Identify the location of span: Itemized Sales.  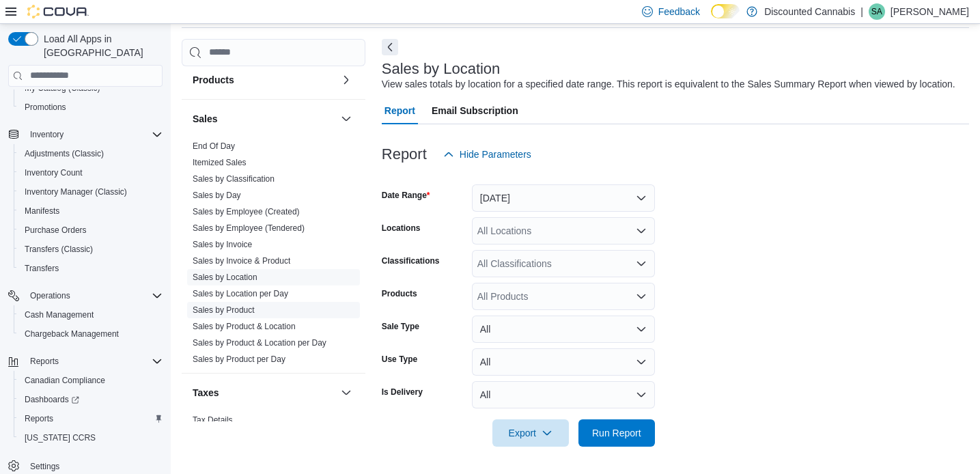
(219, 163).